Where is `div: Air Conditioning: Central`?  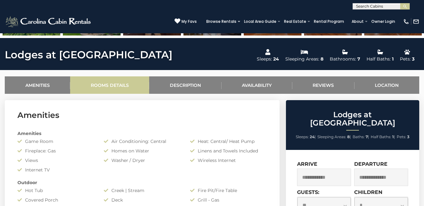 div: Air Conditioning: Central is located at coordinates (142, 142).